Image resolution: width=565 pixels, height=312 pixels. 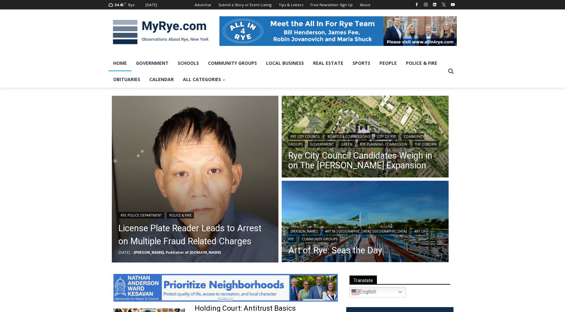 What do you see at coordinates (426, 144) in the screenshot?
I see `a: The Osborn` at bounding box center [426, 144].